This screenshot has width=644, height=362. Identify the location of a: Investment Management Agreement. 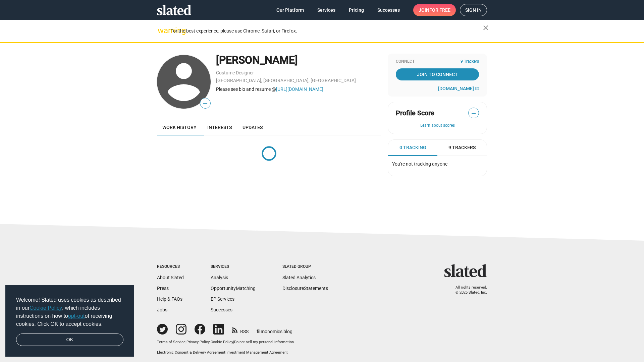
(257, 352).